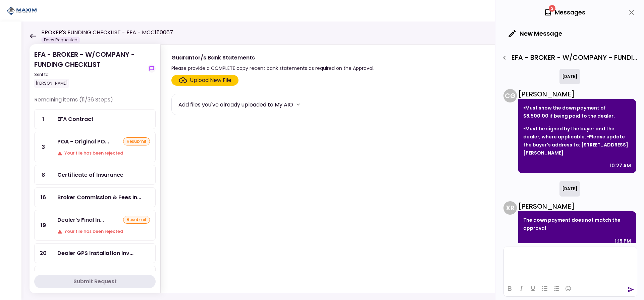  Describe the element at coordinates (43, 253) in the screenshot. I see `div: 20` at that location.